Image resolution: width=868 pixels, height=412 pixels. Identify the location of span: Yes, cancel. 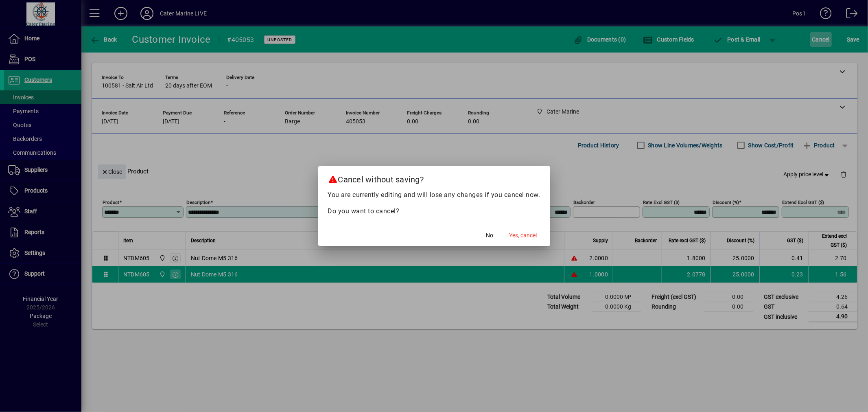
(523, 235).